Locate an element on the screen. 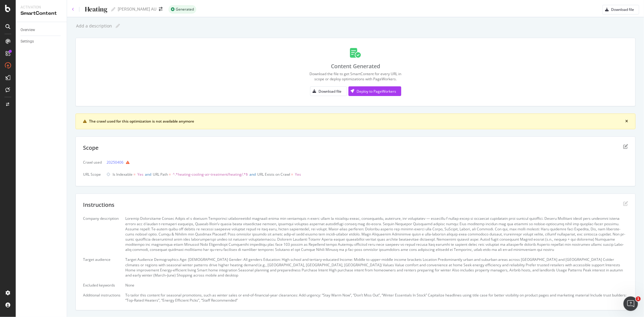 The width and height of the screenshot is (644, 317). div: Crawl used is located at coordinates (92, 162).